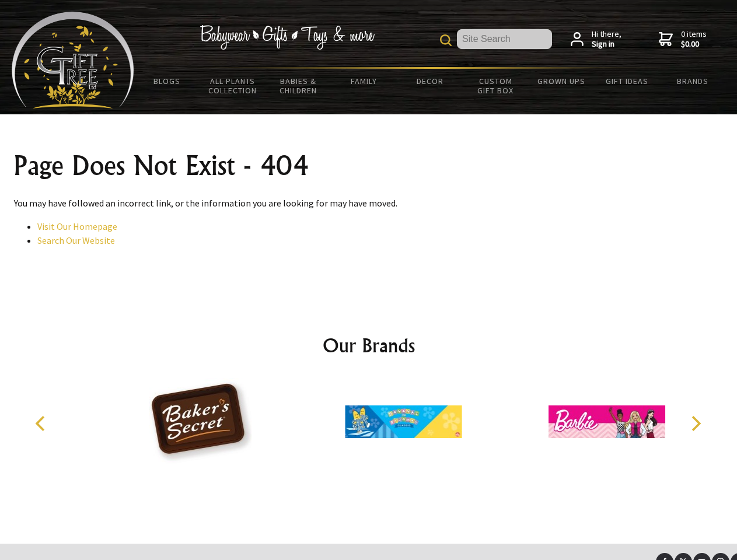  Describe the element at coordinates (607, 422) in the screenshot. I see `img: Barbie` at that location.